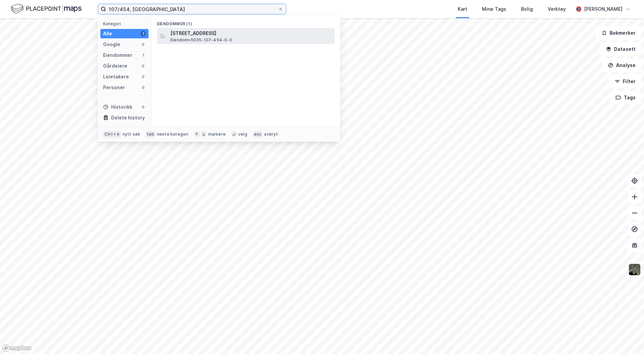 This screenshot has width=644, height=354. I want to click on div: markere, so click(217, 134).